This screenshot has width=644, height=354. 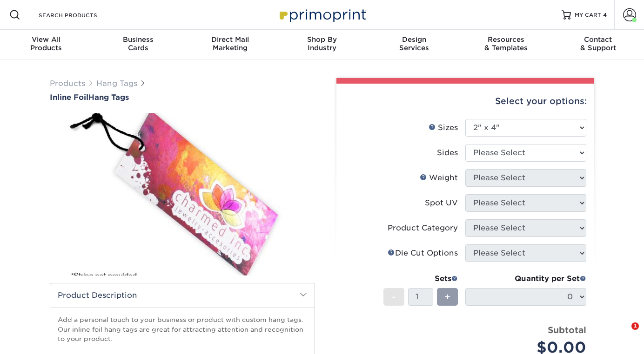 I want to click on div: Cards, so click(x=138, y=44).